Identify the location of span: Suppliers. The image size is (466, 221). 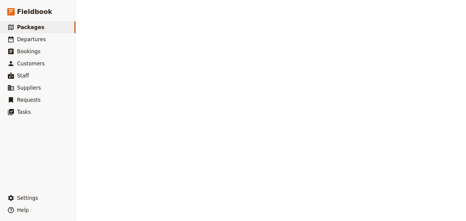
(29, 88).